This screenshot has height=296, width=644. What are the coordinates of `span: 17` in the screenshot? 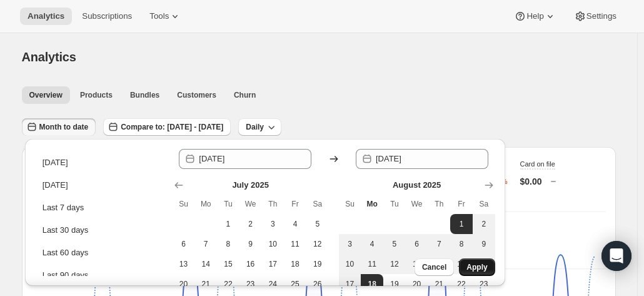 It's located at (350, 284).